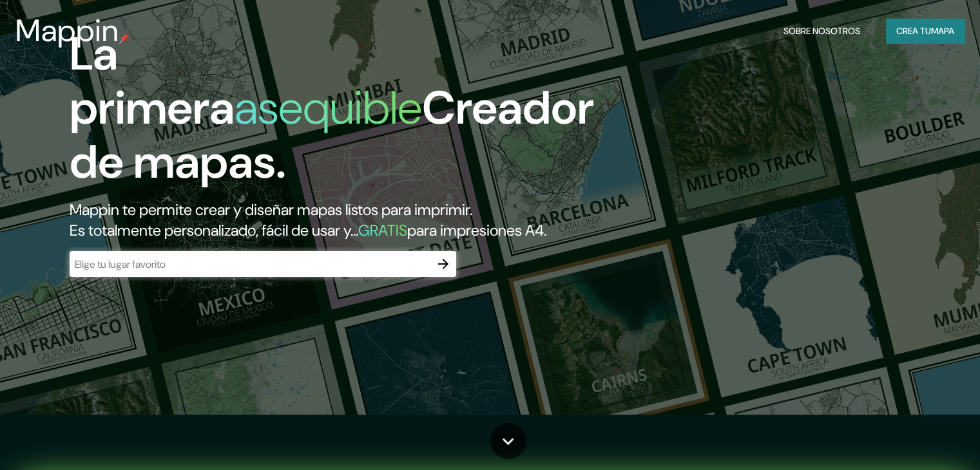 Image resolution: width=980 pixels, height=470 pixels. Describe the element at coordinates (67, 30) in the screenshot. I see `font: Mappin` at that location.